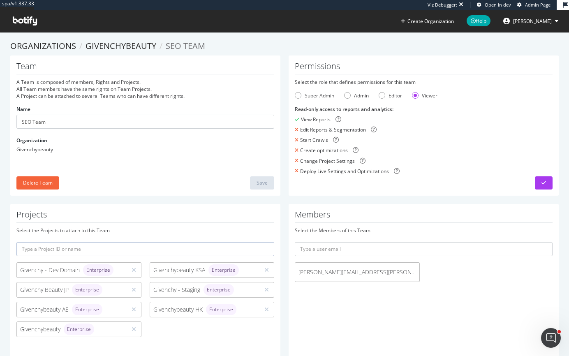 The height and width of the screenshot is (356, 569). I want to click on span: Help, so click(478, 21).